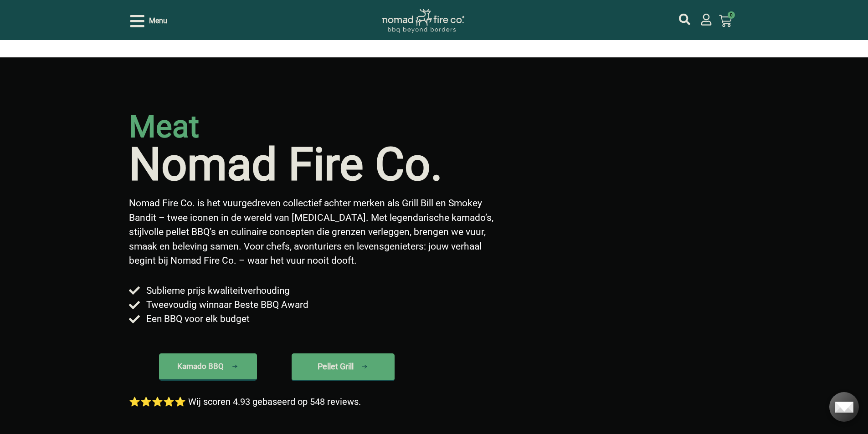 Image resolution: width=868 pixels, height=434 pixels. I want to click on span: Tweevoudig winnaar Beste BBQ Award, so click(226, 305).